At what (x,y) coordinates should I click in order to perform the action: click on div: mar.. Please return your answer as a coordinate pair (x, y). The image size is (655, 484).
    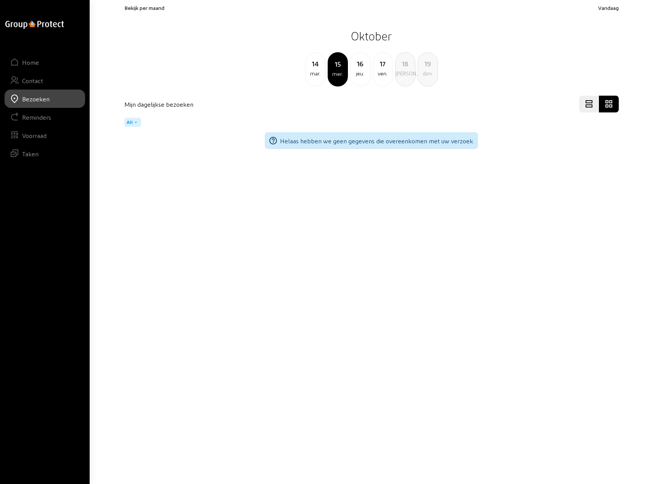
    Looking at the image, I should click on (315, 74).